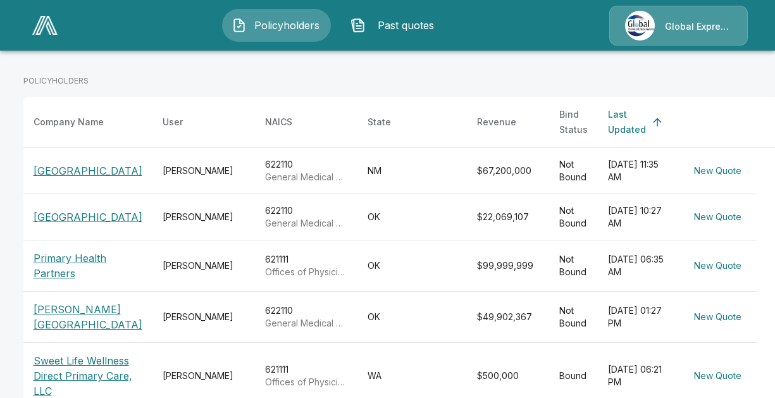 The width and height of the screenshot is (775, 398). Describe the element at coordinates (395, 25) in the screenshot. I see `button: Past quotes IconPast quotes` at that location.